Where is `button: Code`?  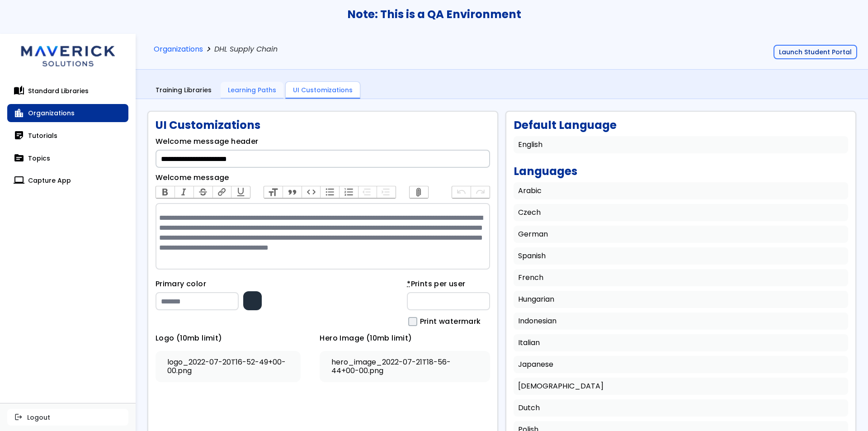
button: Code is located at coordinates (311, 192).